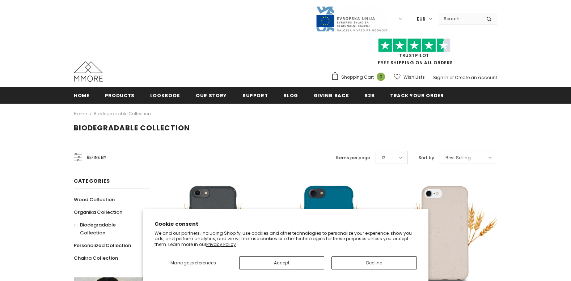  I want to click on button: Manage preferences, so click(193, 263).